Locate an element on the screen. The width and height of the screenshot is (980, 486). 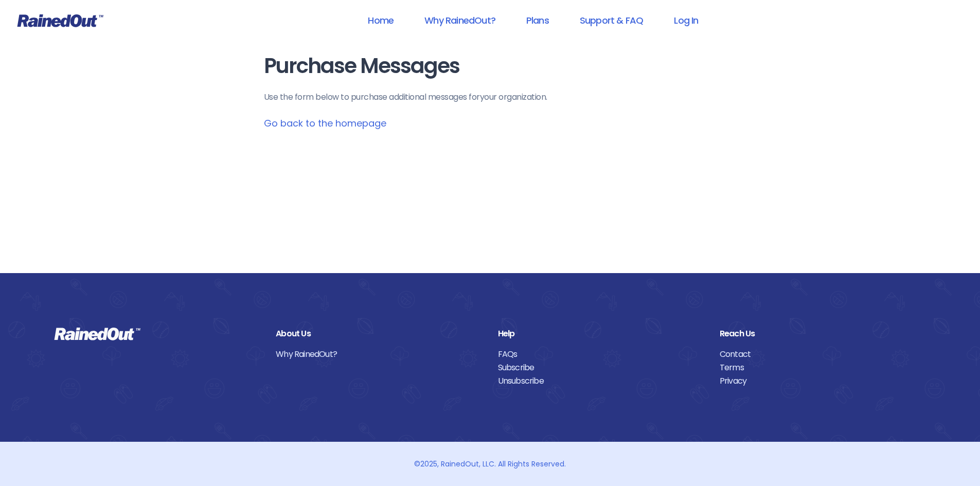
div: About Us is located at coordinates (378, 333).